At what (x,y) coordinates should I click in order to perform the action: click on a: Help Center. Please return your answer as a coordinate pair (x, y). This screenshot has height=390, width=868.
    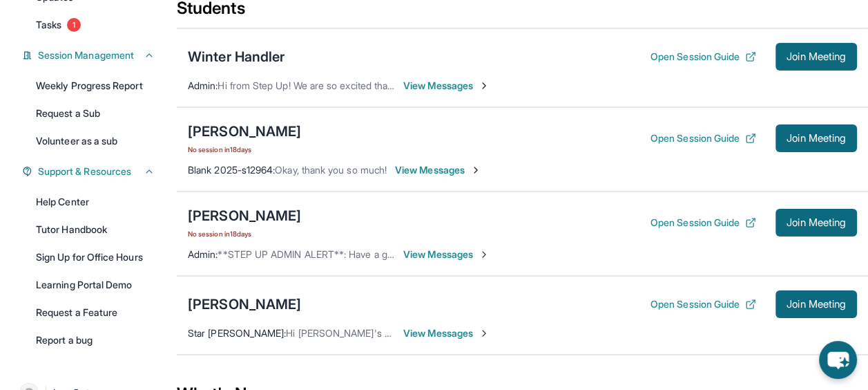
    Looking at the image, I should click on (95, 202).